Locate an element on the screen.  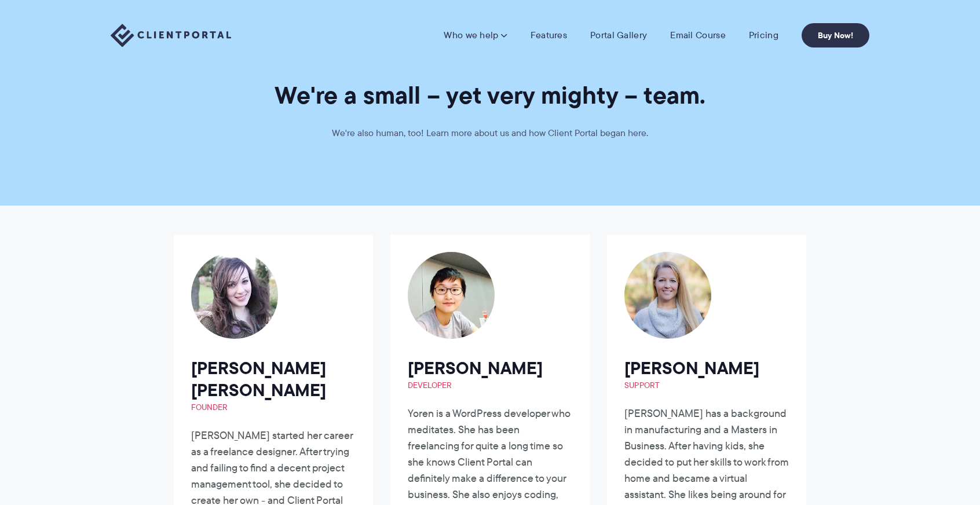
span: Developer is located at coordinates (490, 385).